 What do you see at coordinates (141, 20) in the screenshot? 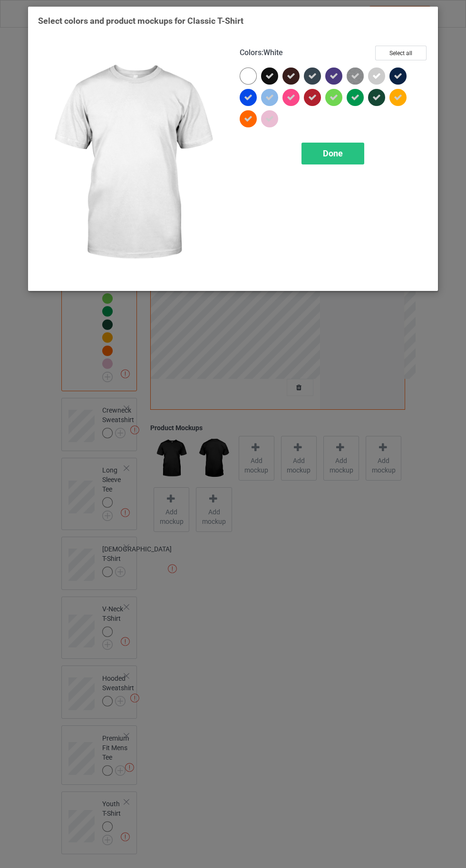
I see `span: Select colors and product mockups for Classic T-Shirt` at bounding box center [141, 20].